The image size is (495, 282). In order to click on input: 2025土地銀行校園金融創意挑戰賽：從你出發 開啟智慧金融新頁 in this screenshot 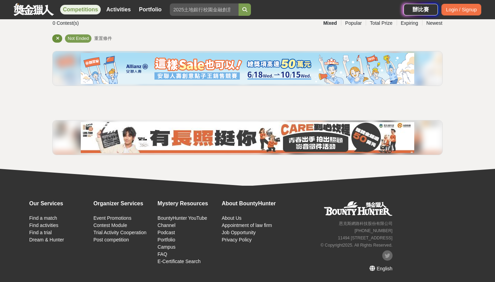, I will do `click(204, 10)`.